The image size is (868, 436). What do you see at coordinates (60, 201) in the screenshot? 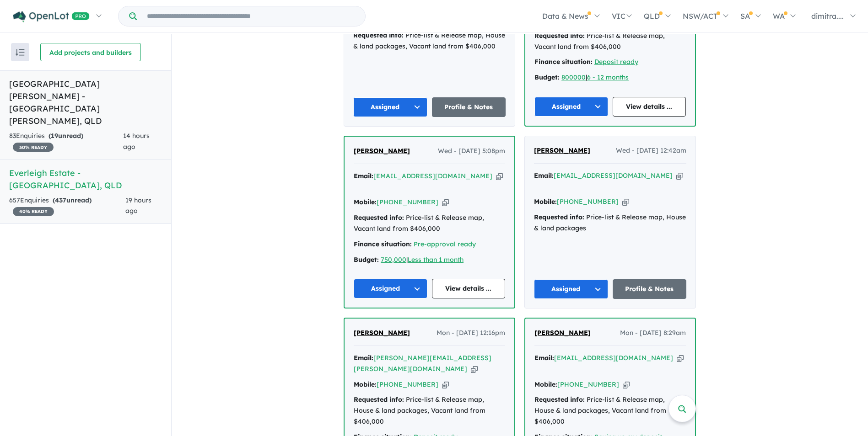
I see `span: 437` at bounding box center [60, 201].